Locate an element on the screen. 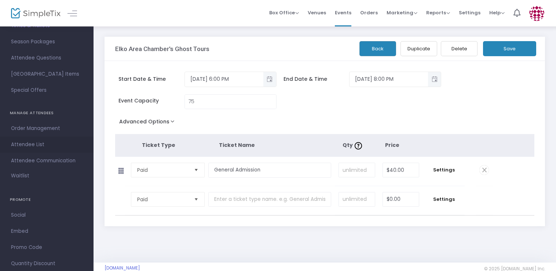 This screenshot has height=271, width=556. span: Social is located at coordinates (47, 215).